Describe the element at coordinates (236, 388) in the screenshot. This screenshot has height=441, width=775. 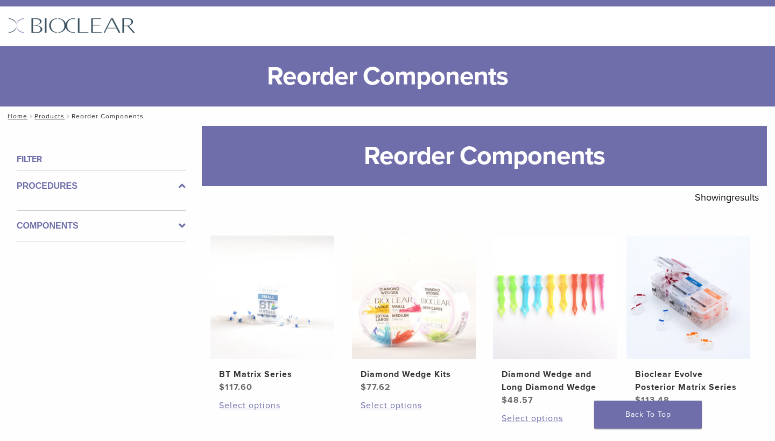
I see `bdi: 117.60` at that location.